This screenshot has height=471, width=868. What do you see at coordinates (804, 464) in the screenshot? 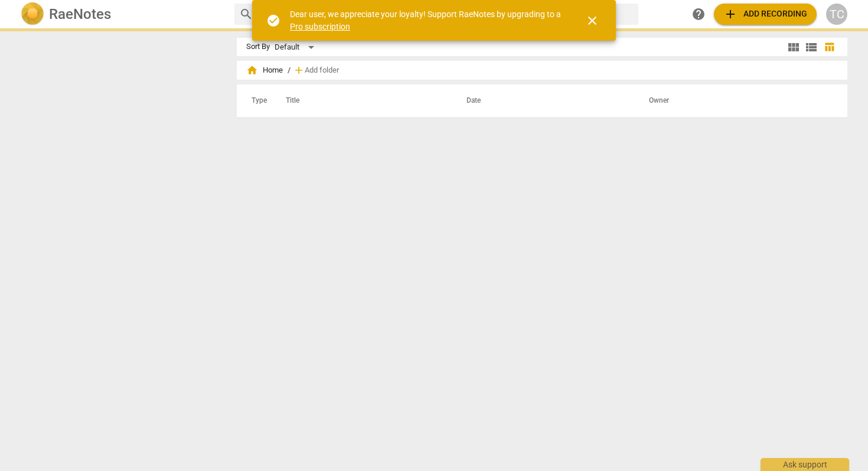
I see `div: Ask support` at bounding box center [804, 464].